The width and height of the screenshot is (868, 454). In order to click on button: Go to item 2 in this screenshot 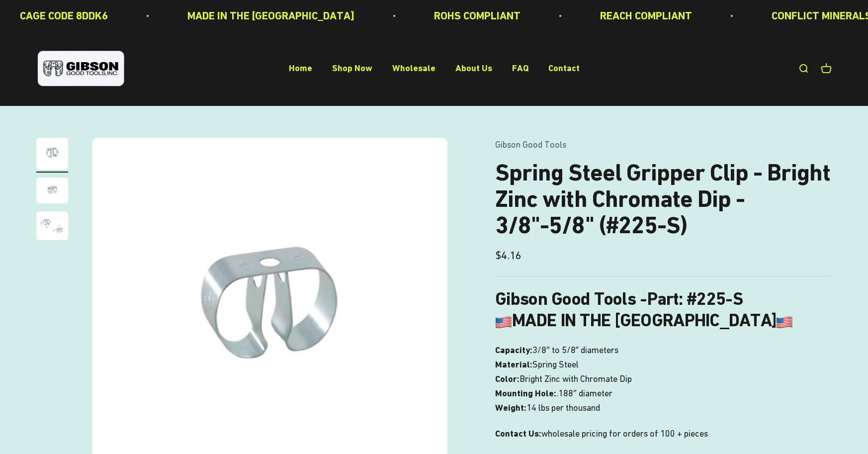, I will do `click(52, 191)`.